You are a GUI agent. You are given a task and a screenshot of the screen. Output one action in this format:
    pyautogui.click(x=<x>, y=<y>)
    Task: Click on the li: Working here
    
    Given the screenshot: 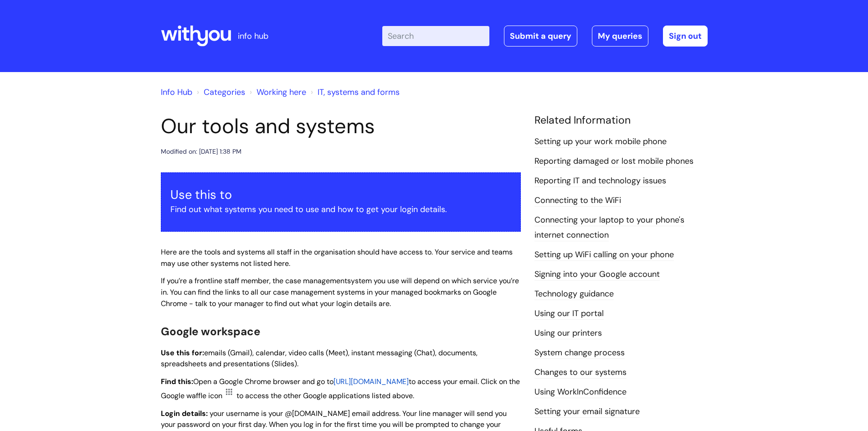 What is the action you would take?
    pyautogui.click(x=277, y=92)
    